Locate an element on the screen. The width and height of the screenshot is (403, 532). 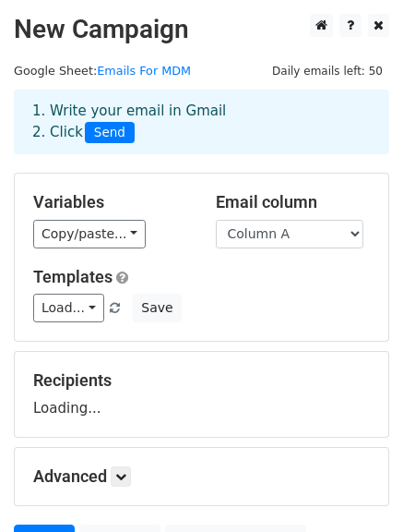
h2: New Campaign is located at coordinates (202, 30).